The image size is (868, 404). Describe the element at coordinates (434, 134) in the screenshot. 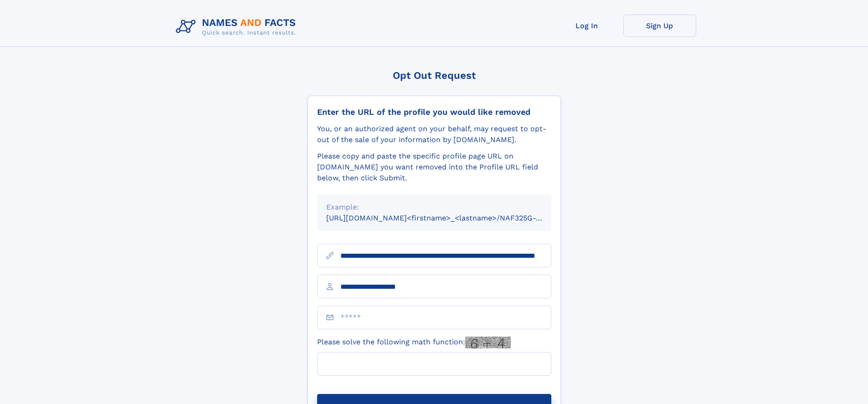

I see `div: You, or an authorized agent on your behalf, may request to opt-out of the sale of your informatio...` at that location.